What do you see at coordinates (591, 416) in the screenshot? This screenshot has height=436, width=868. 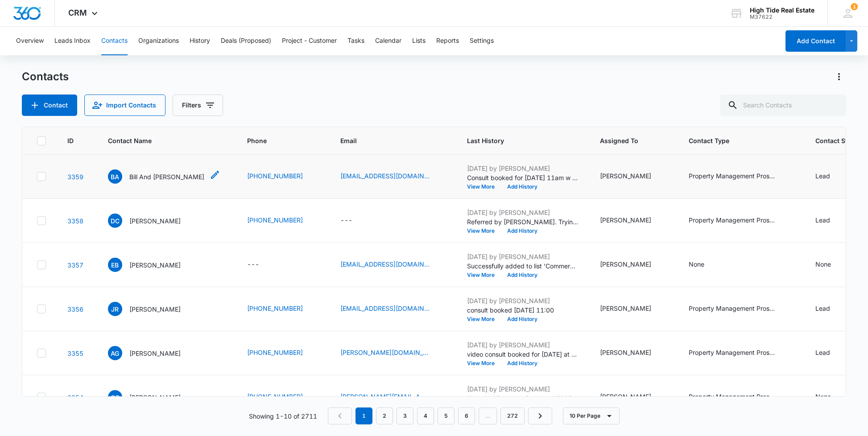 I see `button: 10 Per Page` at bounding box center [591, 416].